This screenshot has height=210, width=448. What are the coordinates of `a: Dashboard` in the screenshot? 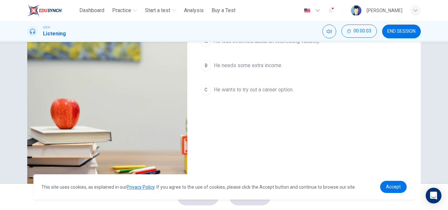 It's located at (92, 11).